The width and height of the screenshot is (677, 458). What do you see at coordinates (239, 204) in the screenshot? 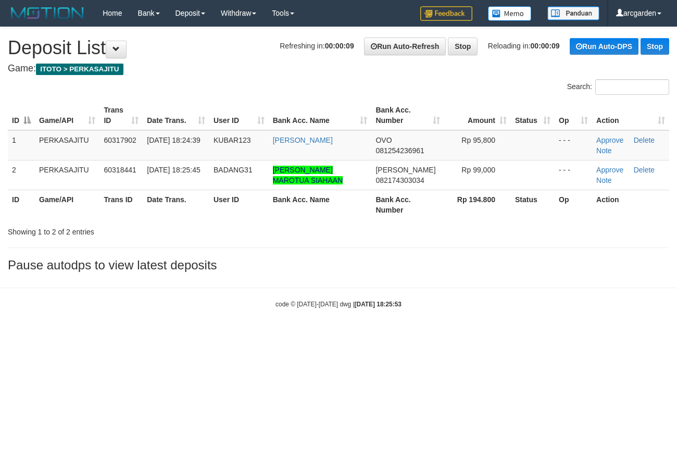
I see `th: User ID` at bounding box center [239, 204].